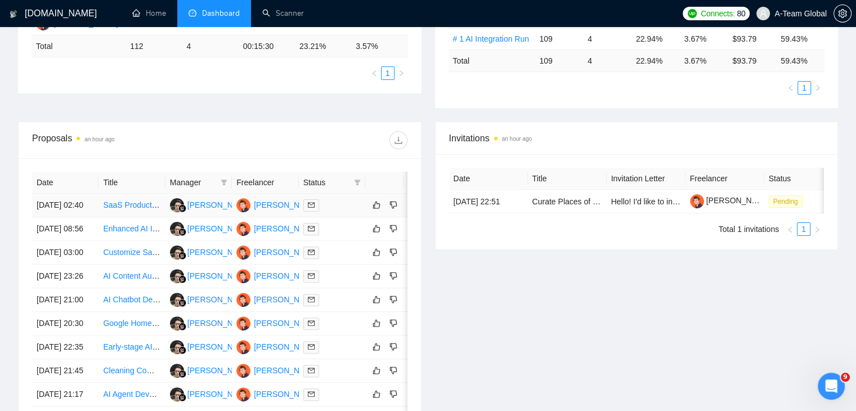 The height and width of the screenshot is (411, 856). Describe the element at coordinates (327, 182) in the screenshot. I see `span: Status` at that location.